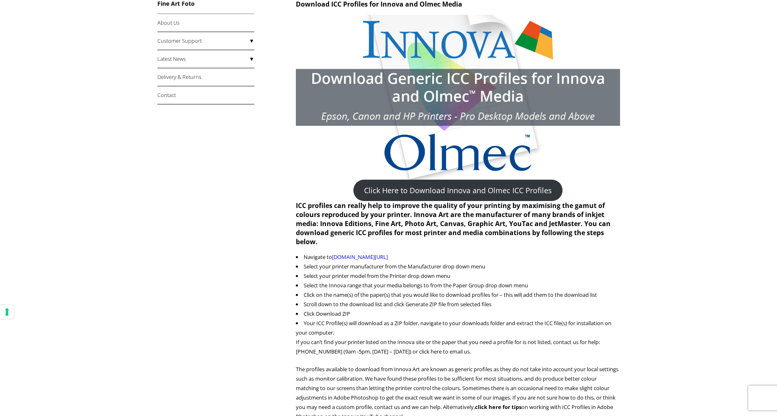 This screenshot has height=416, width=777. Describe the element at coordinates (458, 285) in the screenshot. I see `li: Select the Innova range that your media belongs to from the Paper Group drop down menu` at that location.